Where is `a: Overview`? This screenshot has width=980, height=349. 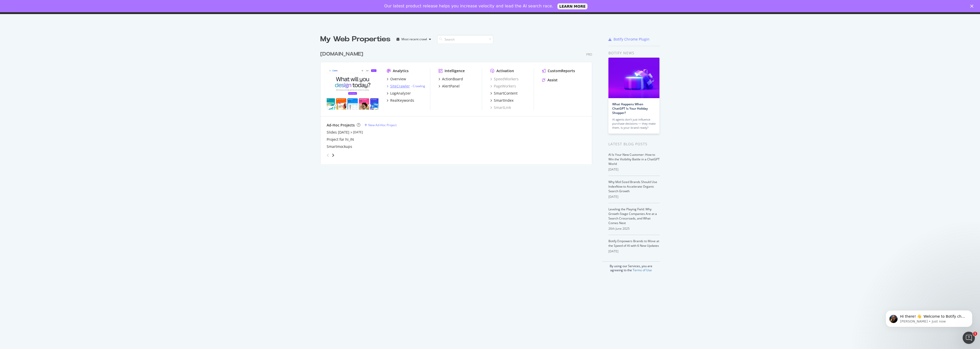
a: Overview is located at coordinates (396, 79).